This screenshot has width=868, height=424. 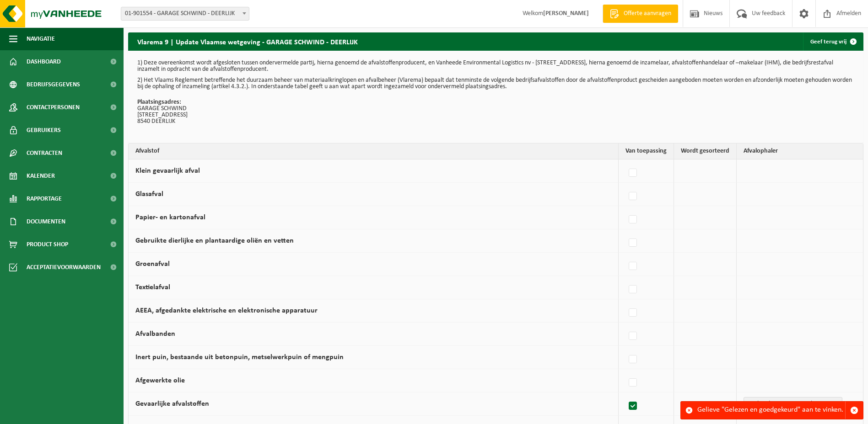 What do you see at coordinates (496, 83) in the screenshot?
I see `p: 2) Het Vlaams Reglement betreffende het duurzaam beheer van materiaalkringlopen en afvalbeheer (V...` at bounding box center [496, 83].